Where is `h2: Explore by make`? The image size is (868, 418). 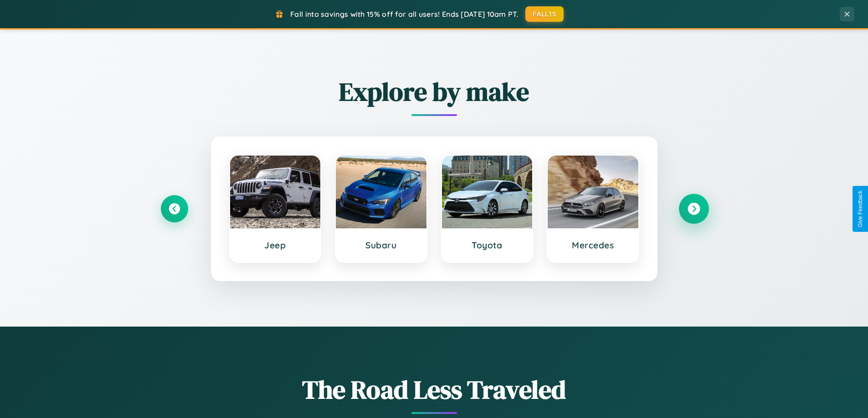
h2: Explore by make is located at coordinates (434, 91).